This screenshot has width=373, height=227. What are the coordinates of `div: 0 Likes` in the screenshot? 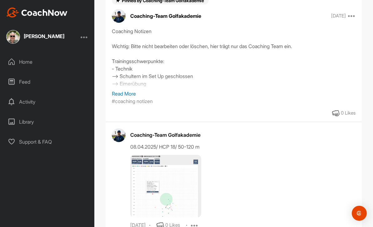 It's located at (348, 113).